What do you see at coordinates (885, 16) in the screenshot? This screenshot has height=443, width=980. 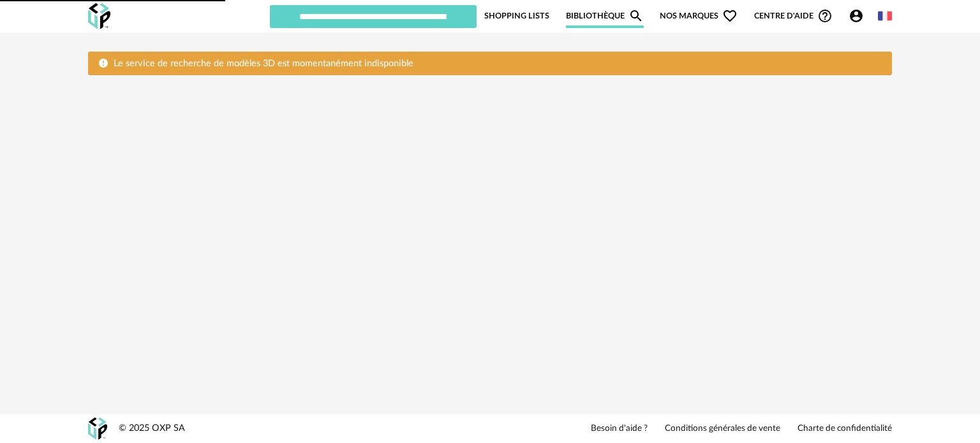 I see `img: fr` at bounding box center [885, 16].